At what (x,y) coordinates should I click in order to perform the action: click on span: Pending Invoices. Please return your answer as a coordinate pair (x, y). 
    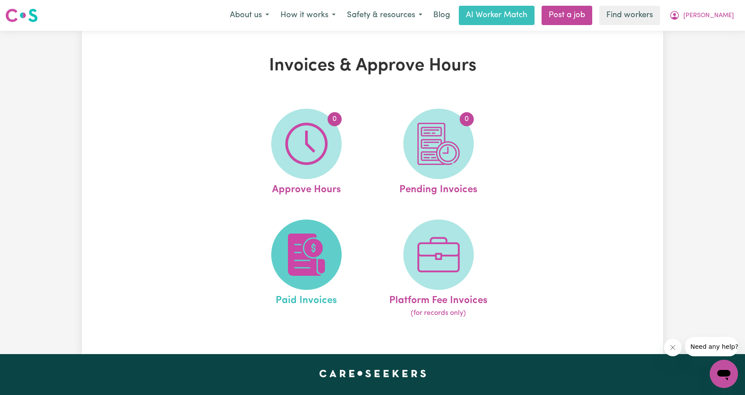
    Looking at the image, I should click on (438, 188).